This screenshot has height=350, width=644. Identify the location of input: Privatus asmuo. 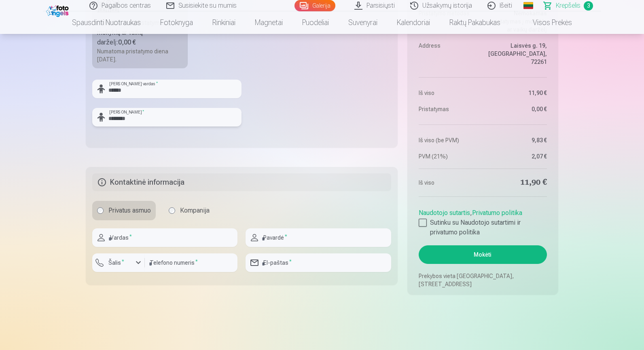
(101, 211).